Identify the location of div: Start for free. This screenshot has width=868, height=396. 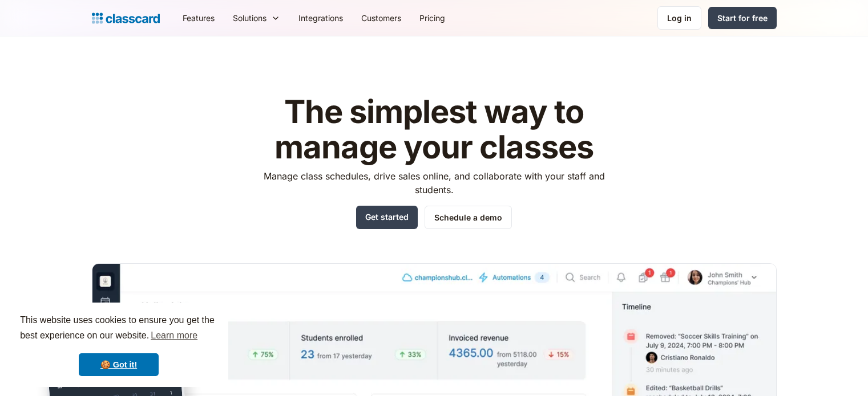
(743, 18).